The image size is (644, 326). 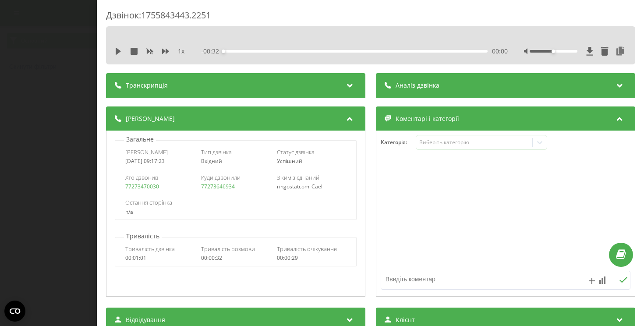 What do you see at coordinates (289, 161) in the screenshot?
I see `span: Успішний` at bounding box center [289, 161].